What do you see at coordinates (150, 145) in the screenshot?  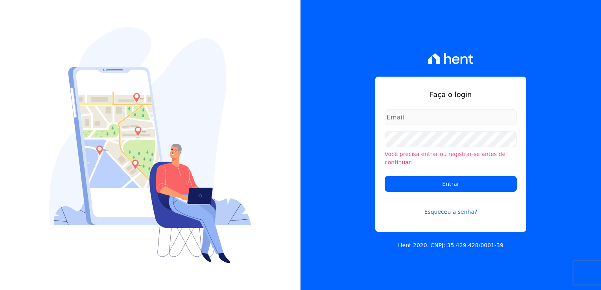 I see `img: Login` at bounding box center [150, 145].